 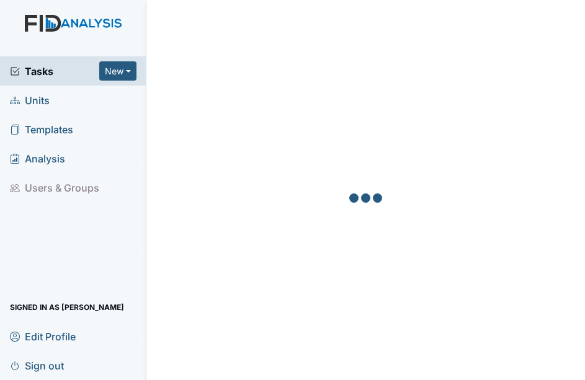 What do you see at coordinates (30, 100) in the screenshot?
I see `span: Units` at bounding box center [30, 100].